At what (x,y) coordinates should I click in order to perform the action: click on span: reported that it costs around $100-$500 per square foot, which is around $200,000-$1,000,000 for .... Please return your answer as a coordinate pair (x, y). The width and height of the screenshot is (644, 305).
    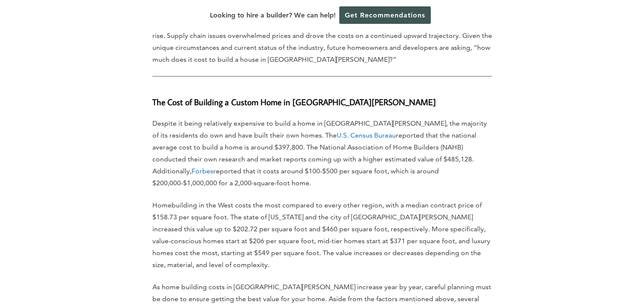
    Looking at the image, I should click on (295, 177).